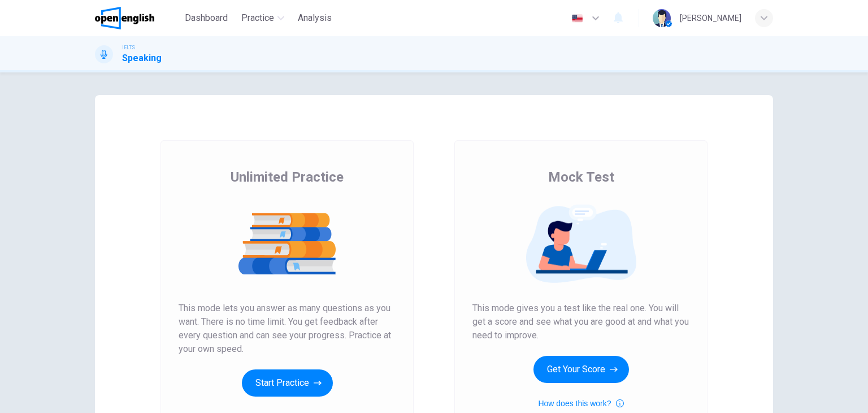  I want to click on a: Analysis, so click(315, 18).